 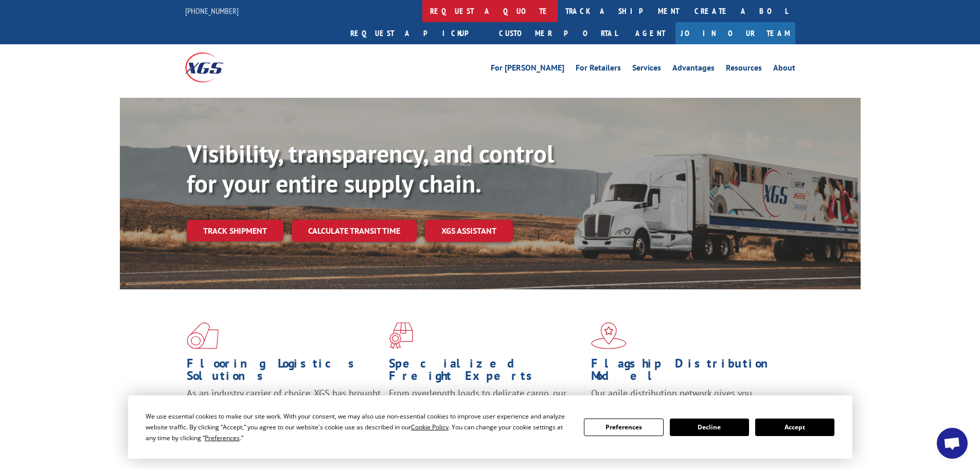 I want to click on a: Calculate transit time, so click(x=353, y=231).